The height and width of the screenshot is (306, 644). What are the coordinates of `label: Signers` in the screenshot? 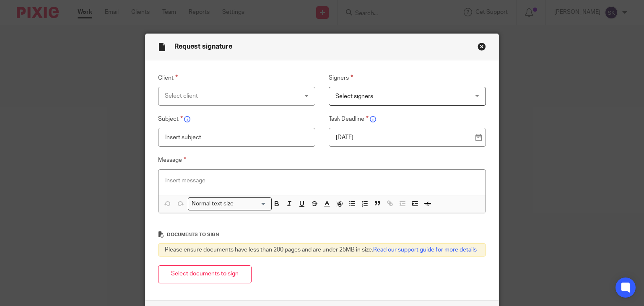 It's located at (408, 78).